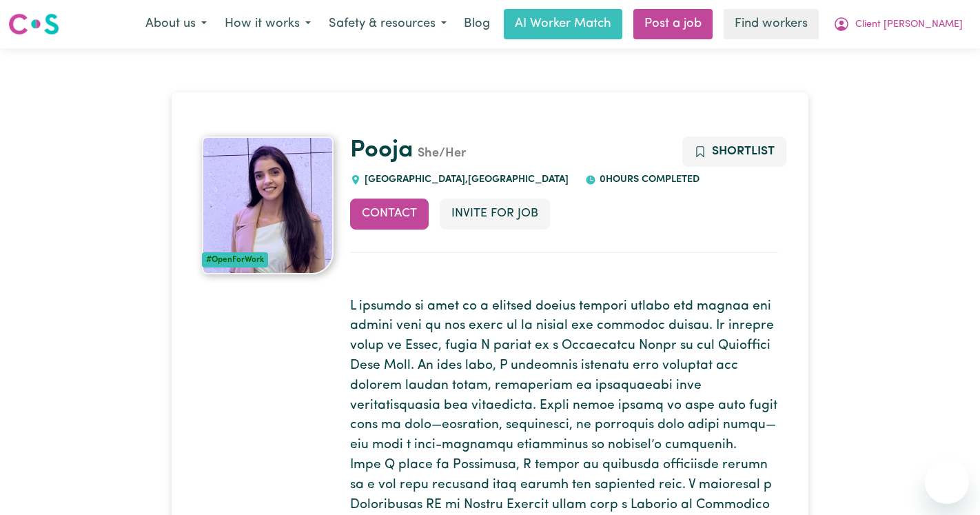 The height and width of the screenshot is (515, 980). Describe the element at coordinates (381, 150) in the screenshot. I see `a: Pooja` at that location.